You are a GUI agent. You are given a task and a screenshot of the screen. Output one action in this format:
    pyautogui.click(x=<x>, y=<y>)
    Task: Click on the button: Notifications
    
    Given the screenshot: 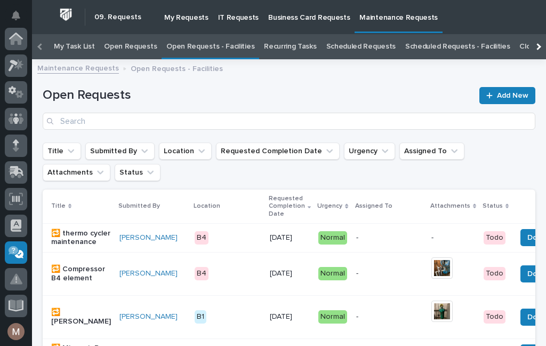 What is the action you would take?
    pyautogui.click(x=16, y=15)
    